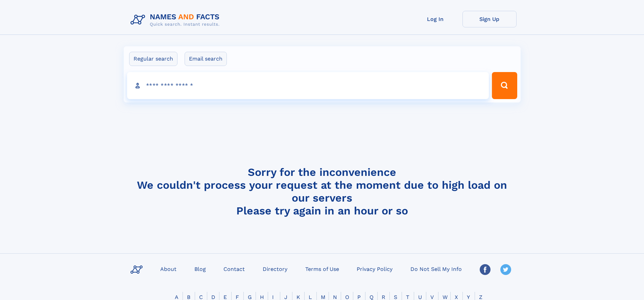 This screenshot has width=644, height=300. I want to click on label: Regular search, so click(153, 59).